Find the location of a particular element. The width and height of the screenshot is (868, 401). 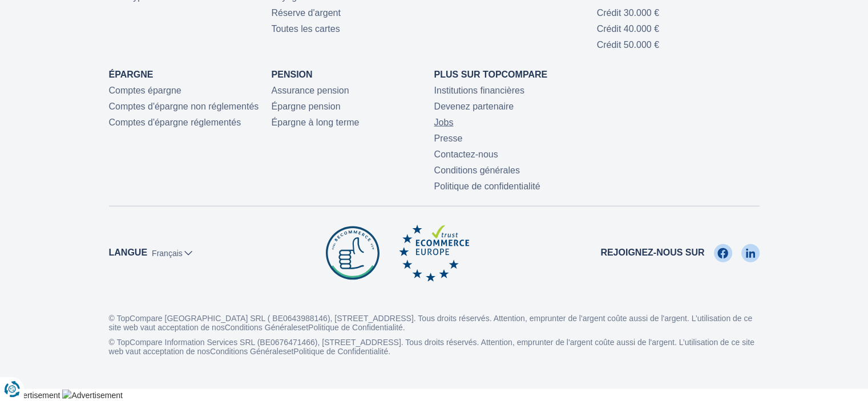

a: Politique de confidentialité is located at coordinates (487, 186).